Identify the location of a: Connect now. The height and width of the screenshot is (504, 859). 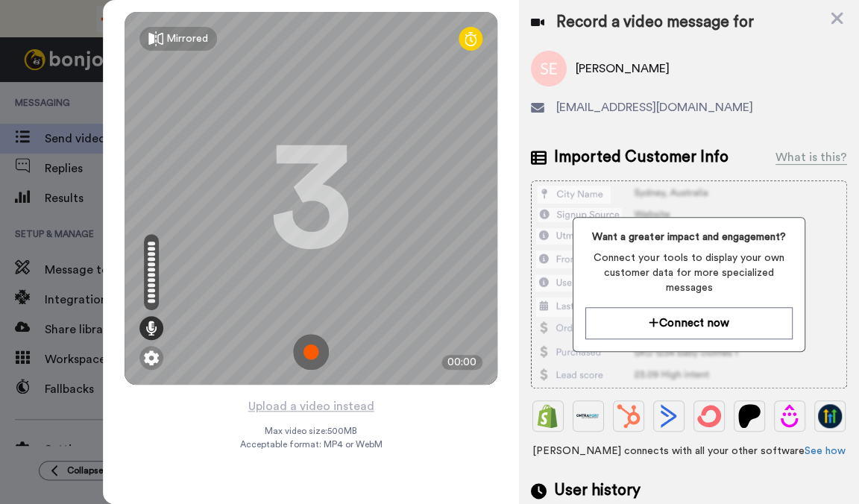
(689, 322).